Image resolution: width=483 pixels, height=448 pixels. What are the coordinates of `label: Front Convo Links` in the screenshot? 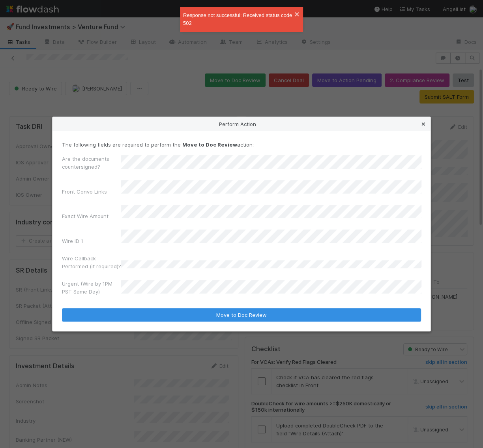 It's located at (85, 192).